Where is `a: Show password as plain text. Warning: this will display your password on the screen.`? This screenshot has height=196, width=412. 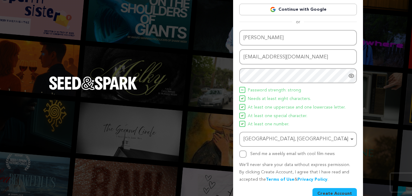 a: Show password as plain text. Warning: this will display your password on the screen. is located at coordinates (351, 76).